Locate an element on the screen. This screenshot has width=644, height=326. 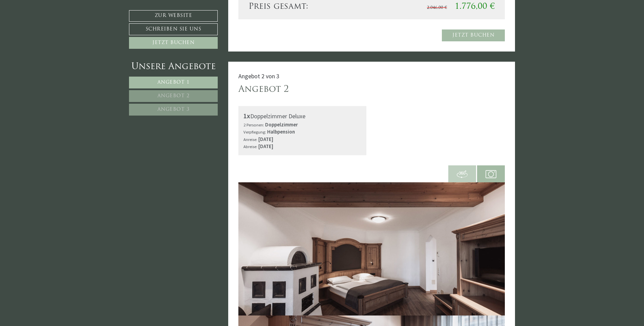
div: Preis gesamt: is located at coordinates (307, 7).